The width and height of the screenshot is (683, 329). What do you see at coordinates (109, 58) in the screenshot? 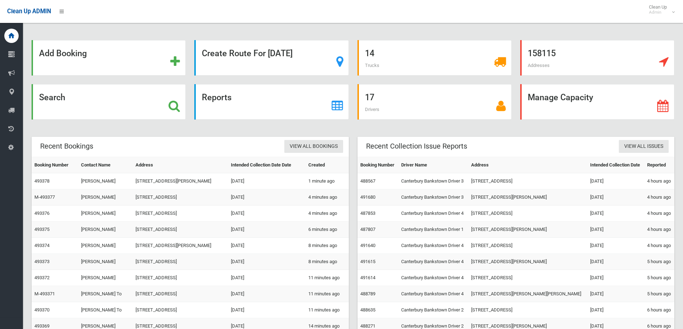
I see `a: Add Booking` at bounding box center [109, 58].